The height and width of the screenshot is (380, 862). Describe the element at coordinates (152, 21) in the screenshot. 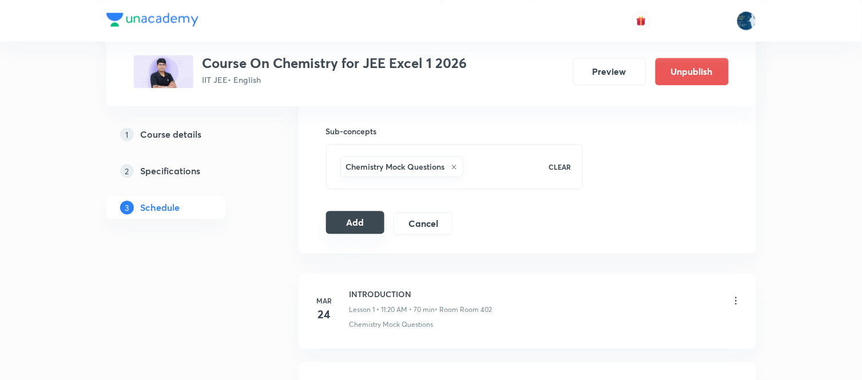

I see `a: Company Logo` at that location.